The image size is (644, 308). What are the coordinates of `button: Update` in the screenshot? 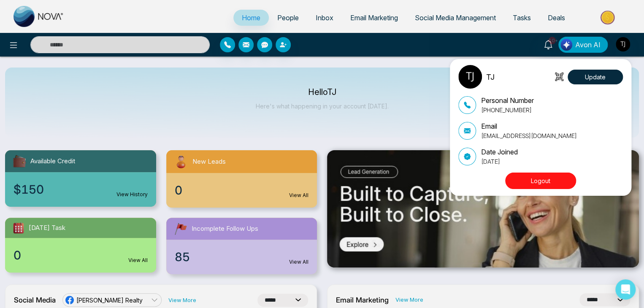 It's located at (595, 77).